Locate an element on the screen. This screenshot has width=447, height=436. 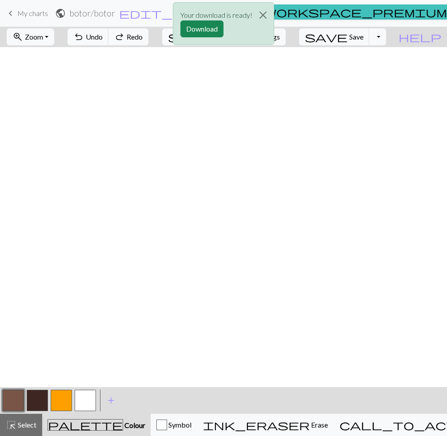
span: Select is located at coordinates (26, 425).